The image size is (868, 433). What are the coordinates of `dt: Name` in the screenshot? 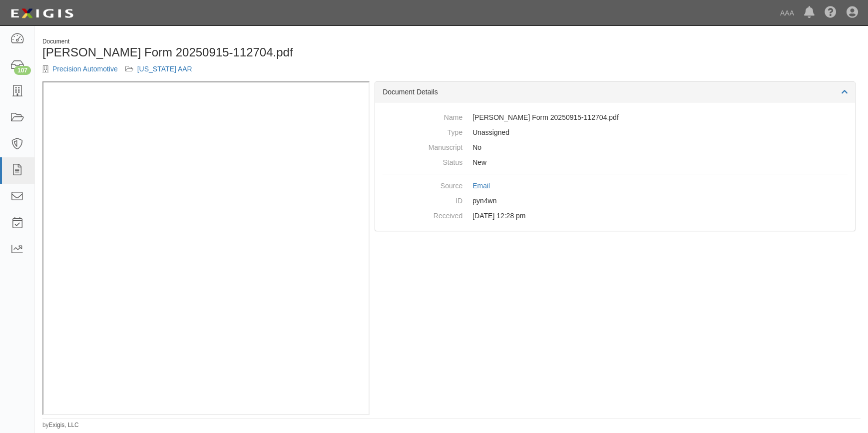 It's located at (422, 116).